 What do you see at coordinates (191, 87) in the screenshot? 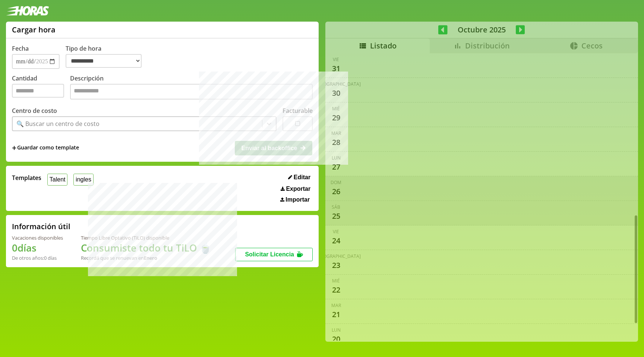
I see `label: Descripción` at bounding box center [191, 87].